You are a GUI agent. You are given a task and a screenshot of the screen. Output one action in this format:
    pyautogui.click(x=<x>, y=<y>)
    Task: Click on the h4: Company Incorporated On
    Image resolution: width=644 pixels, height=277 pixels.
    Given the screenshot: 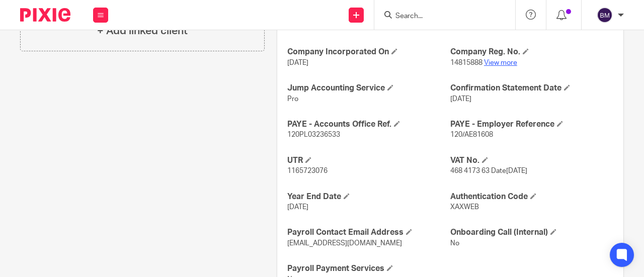 What is the action you would take?
    pyautogui.click(x=369, y=51)
    